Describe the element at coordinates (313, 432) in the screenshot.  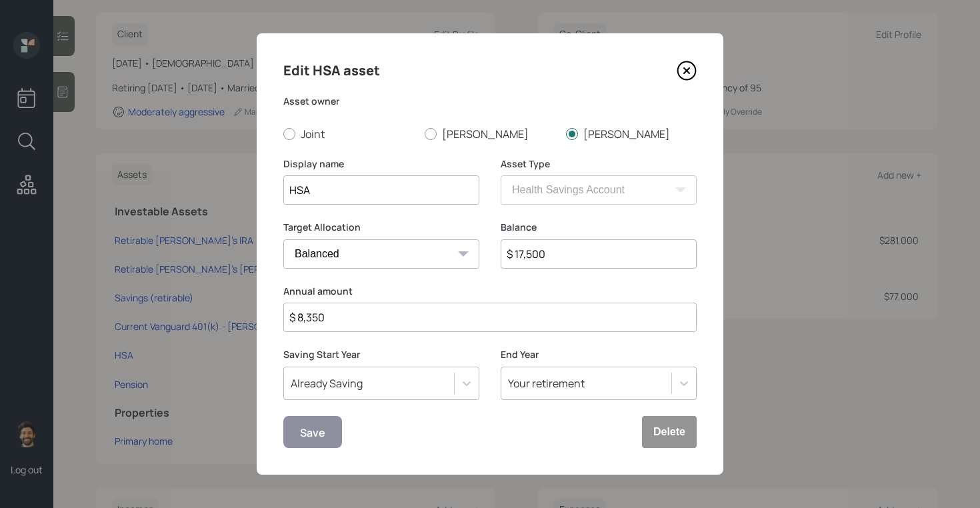
I see `button: Save` at that location.